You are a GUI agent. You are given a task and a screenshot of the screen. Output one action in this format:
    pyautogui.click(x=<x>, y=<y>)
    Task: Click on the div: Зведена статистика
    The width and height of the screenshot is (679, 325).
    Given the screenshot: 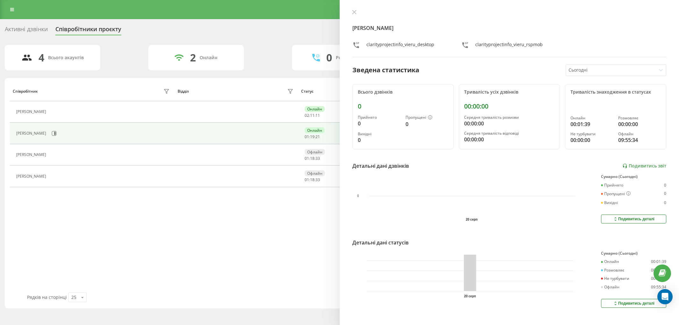 What is the action you would take?
    pyautogui.click(x=386, y=70)
    